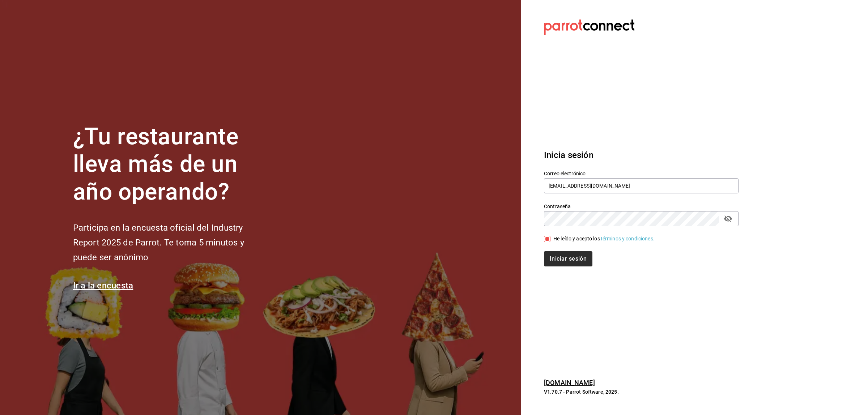  What do you see at coordinates (171, 165) in the screenshot?
I see `h1: ¿Tu restaurante lleva más de un año operando?` at bounding box center [171, 165].